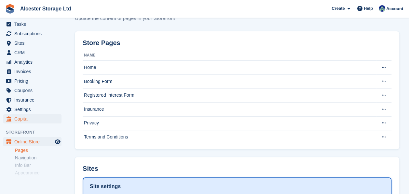 Image resolution: width=409 pixels, height=194 pixels. What do you see at coordinates (58, 141) in the screenshot?
I see `a: Preview store` at bounding box center [58, 141].